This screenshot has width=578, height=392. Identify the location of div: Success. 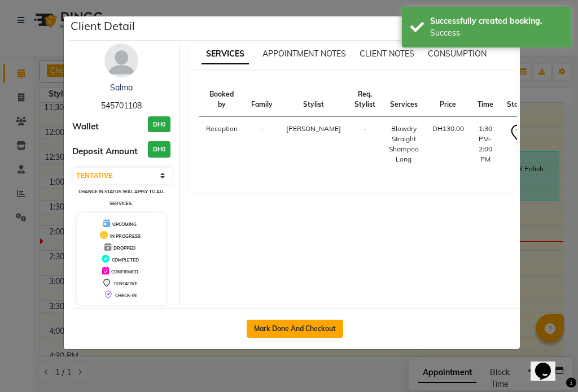
(497, 33).